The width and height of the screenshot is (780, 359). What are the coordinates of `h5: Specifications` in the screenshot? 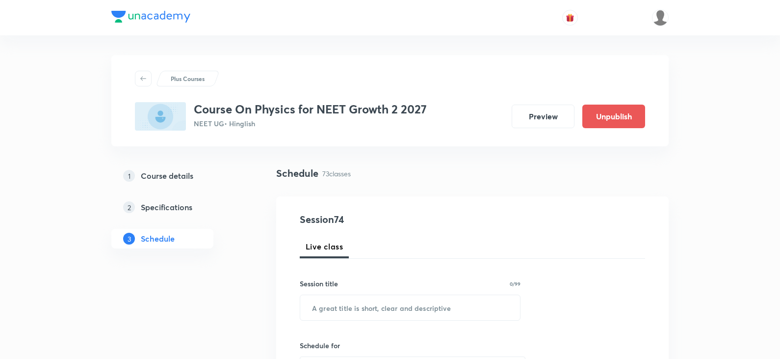 It's located at (166, 207).